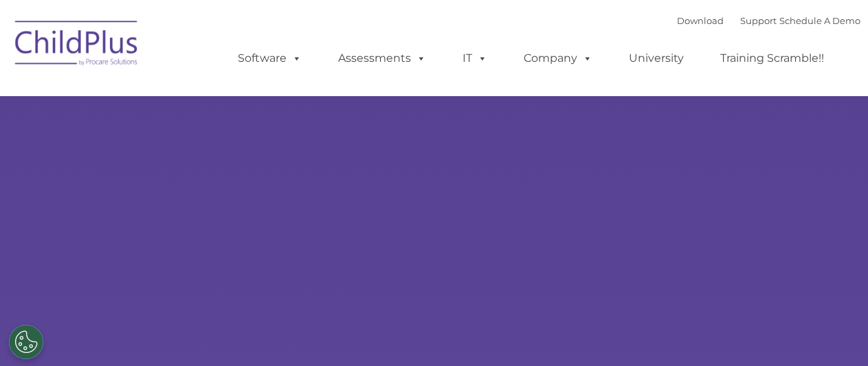 The image size is (868, 366). Describe the element at coordinates (657, 58) in the screenshot. I see `a: University` at that location.